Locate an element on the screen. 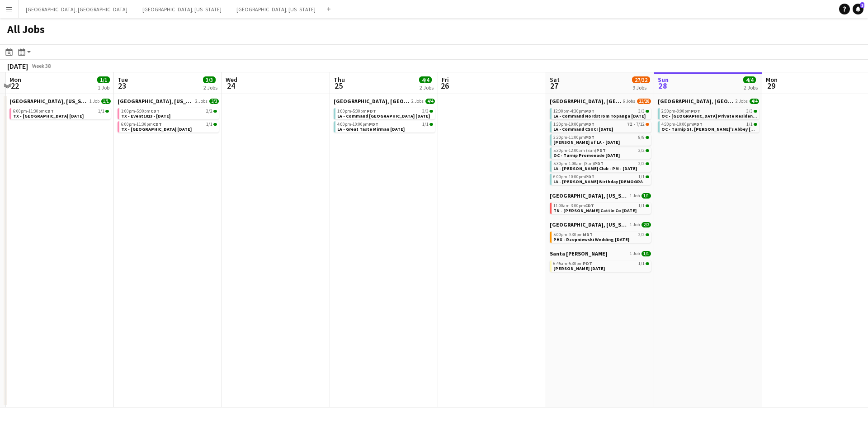 The image size is (868, 431). a: 3 is located at coordinates (858, 9).